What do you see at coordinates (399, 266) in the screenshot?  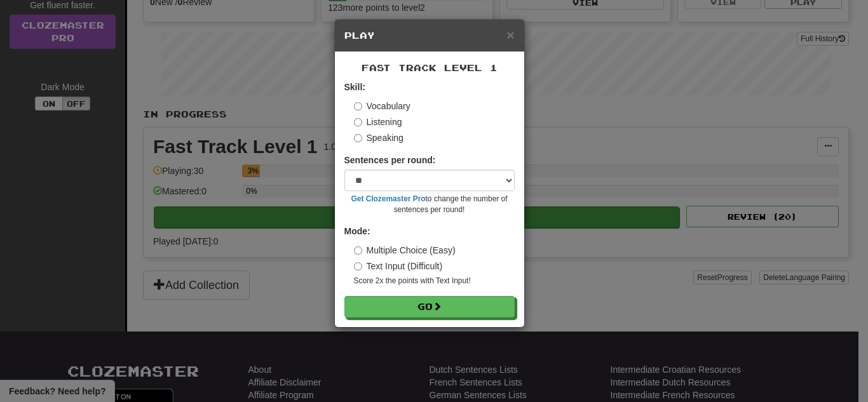 I see `label: Text Input (Difficult)` at bounding box center [399, 266].